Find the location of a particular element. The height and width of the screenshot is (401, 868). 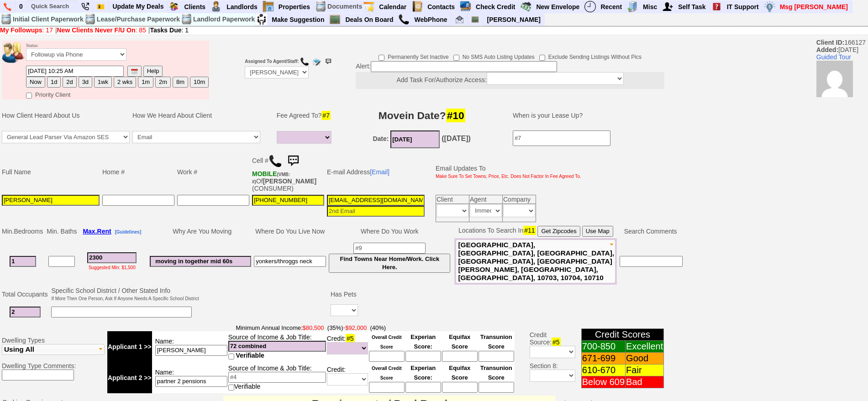

a: [Email] is located at coordinates (379, 172).